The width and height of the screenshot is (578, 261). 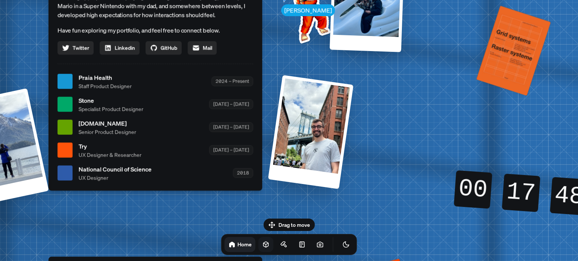 What do you see at coordinates (243, 173) in the screenshot?
I see `div: 2018` at bounding box center [243, 173].